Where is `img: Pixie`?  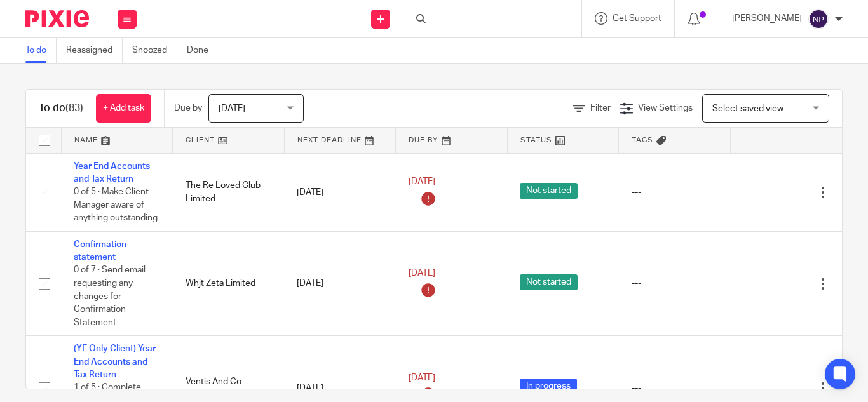 img: Pixie is located at coordinates (57, 19).